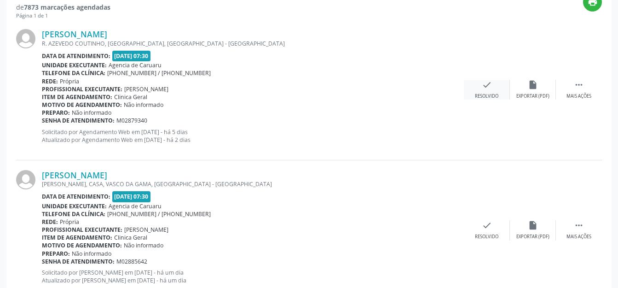 The width and height of the screenshot is (618, 288). What do you see at coordinates (67, 7) in the screenshot?
I see `strong: 7873 marcações agendadas` at bounding box center [67, 7].